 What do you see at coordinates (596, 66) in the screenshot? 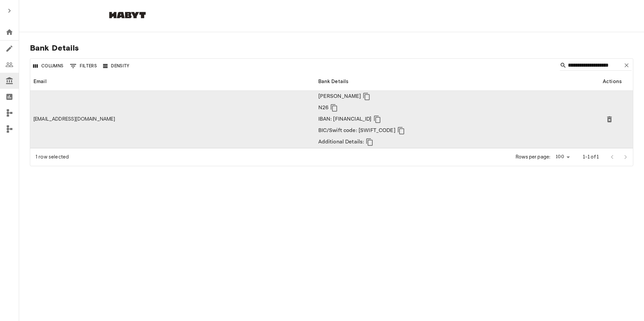
I see `div: Search` at bounding box center [596, 66].